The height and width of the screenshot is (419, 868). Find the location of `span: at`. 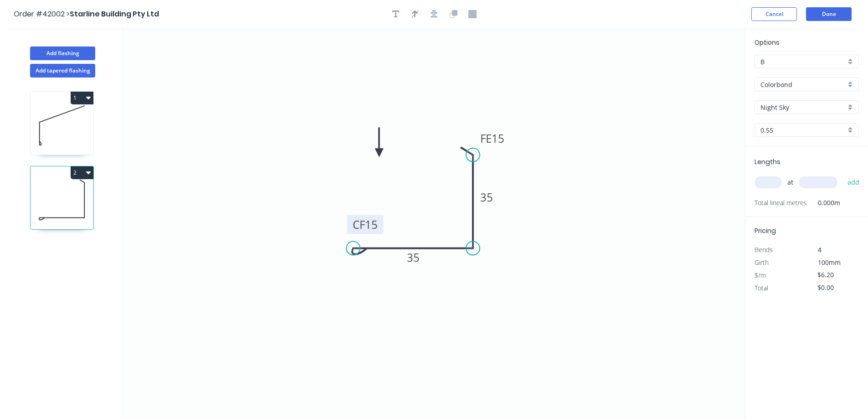

span: at is located at coordinates (790, 182).